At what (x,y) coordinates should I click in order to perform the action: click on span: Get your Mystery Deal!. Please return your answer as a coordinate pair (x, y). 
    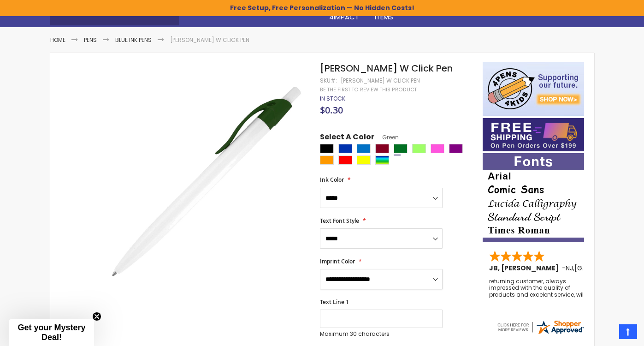
    Looking at the image, I should click on (51, 332).